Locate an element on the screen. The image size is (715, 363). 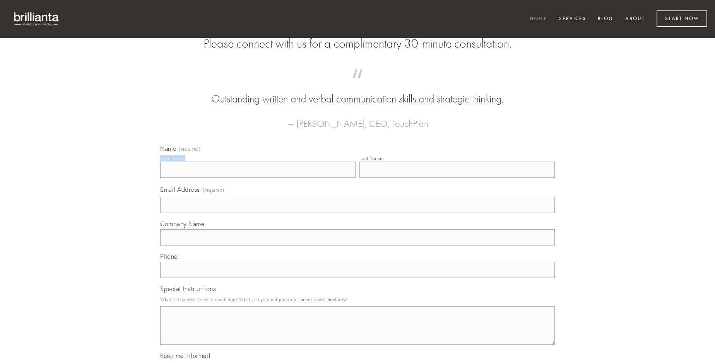
span: Name is located at coordinates (168, 149).